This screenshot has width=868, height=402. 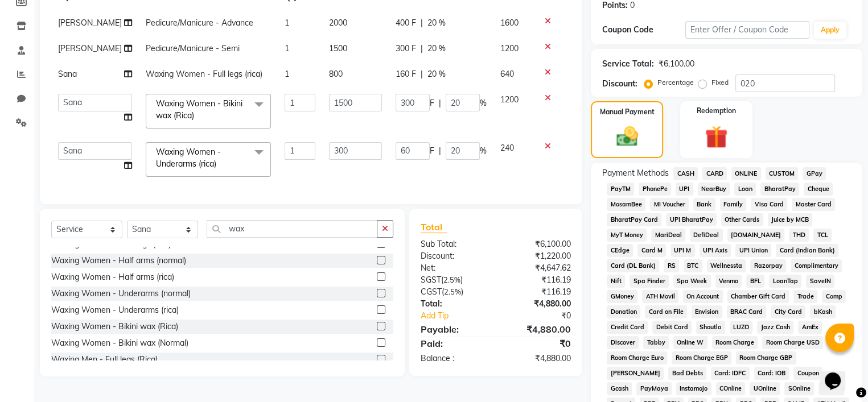 I want to click on span: Room Charge Euro, so click(x=637, y=358).